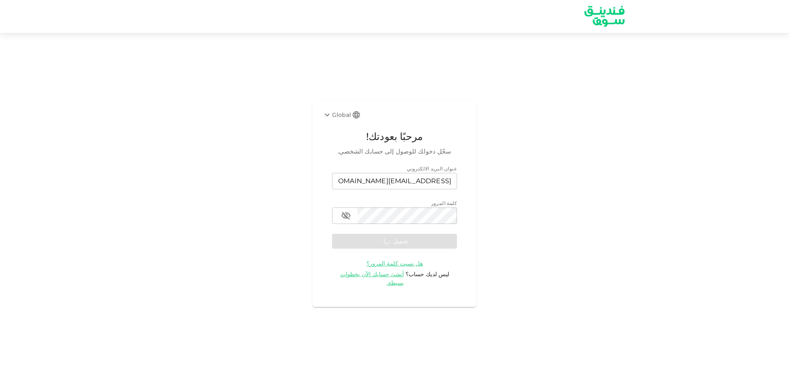 Image resolution: width=789 pixels, height=375 pixels. What do you see at coordinates (605, 16) in the screenshot?
I see `a: logo` at bounding box center [605, 16].